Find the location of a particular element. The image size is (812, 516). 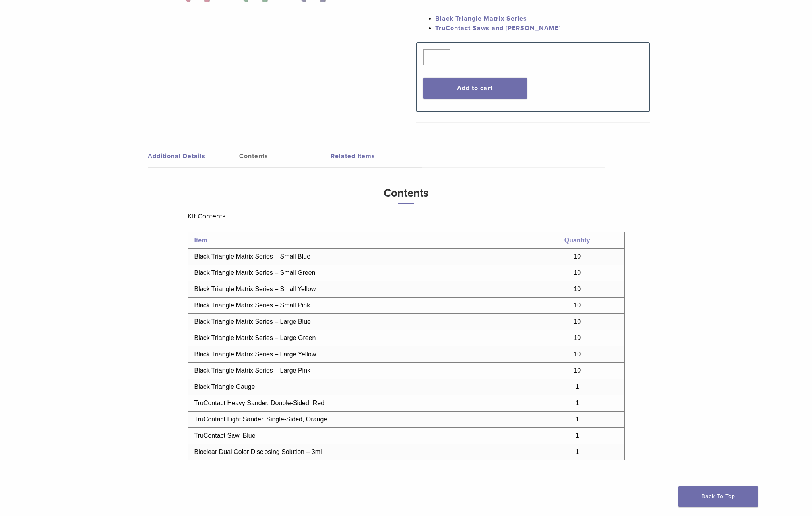

a: Black Triangle Matrix Series is located at coordinates (481, 19).